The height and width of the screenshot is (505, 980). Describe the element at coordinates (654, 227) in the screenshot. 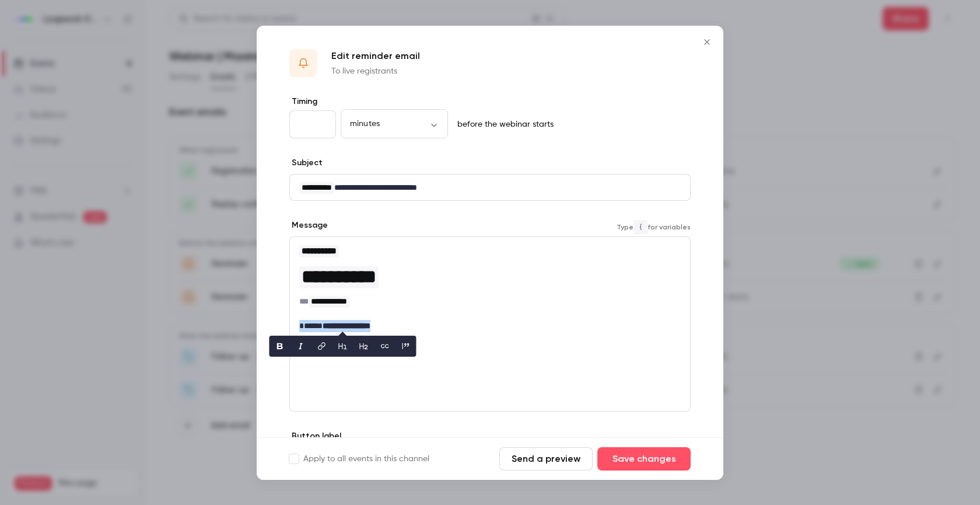

I see `span: Type for variables` at that location.